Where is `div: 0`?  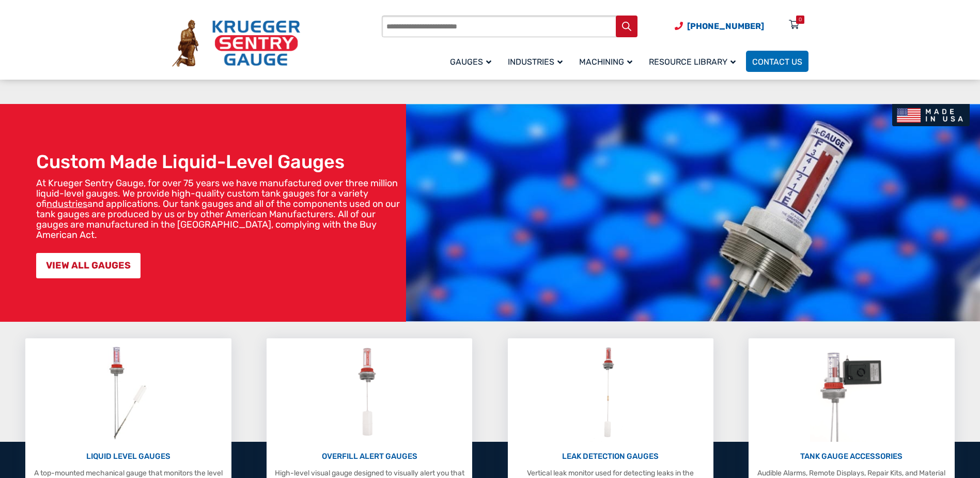
div: 0 is located at coordinates (800, 20).